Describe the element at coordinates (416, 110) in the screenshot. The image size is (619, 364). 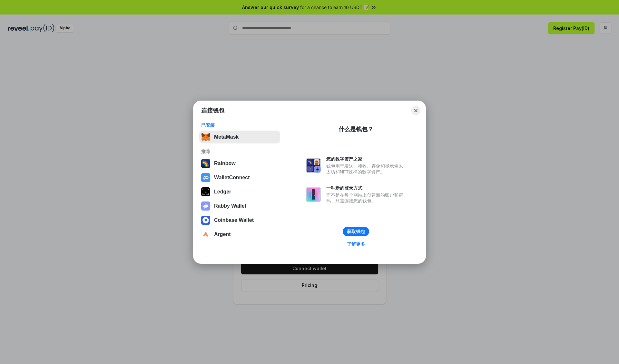
I see `button: Close` at that location.